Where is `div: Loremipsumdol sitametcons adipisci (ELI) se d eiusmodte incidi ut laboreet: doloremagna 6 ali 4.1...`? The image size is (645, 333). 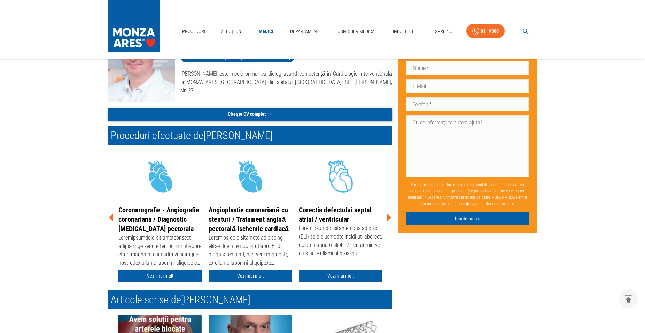 div: Loremipsumdol sitametcons adipisci (ELI) se d eiusmodte incidi ut laboreet: doloremagna 6 ali 4.1... is located at coordinates (340, 241).